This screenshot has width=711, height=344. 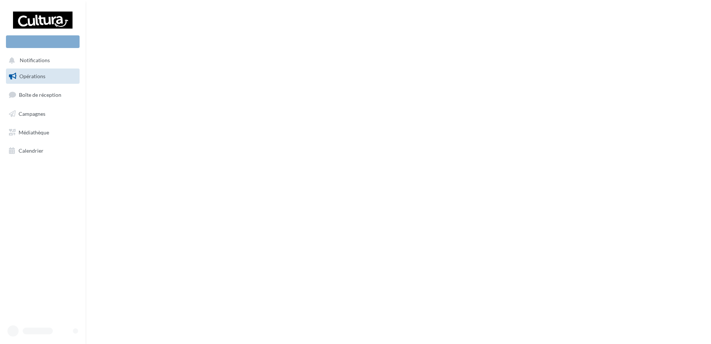 I want to click on a: Médiathèque, so click(x=43, y=132).